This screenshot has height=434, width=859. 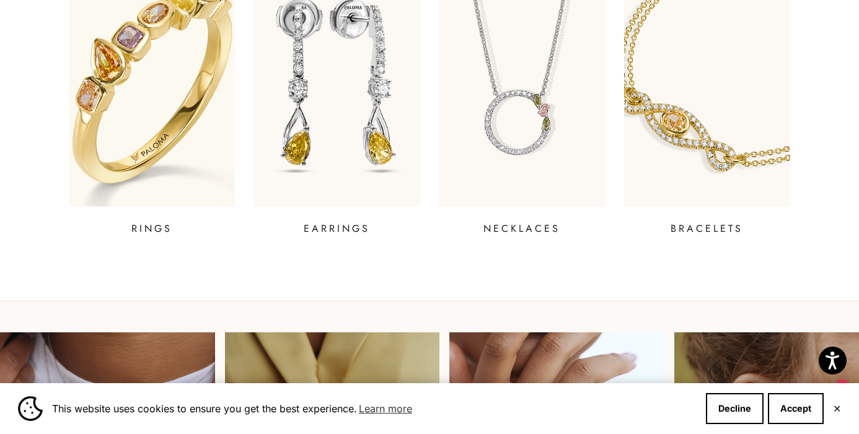 What do you see at coordinates (386, 409) in the screenshot?
I see `a: Learn more` at bounding box center [386, 409].